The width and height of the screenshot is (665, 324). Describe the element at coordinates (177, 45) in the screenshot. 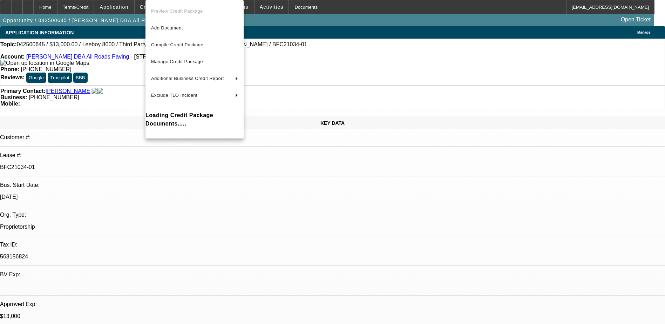

I see `span: Compile Credit Package` at that location.